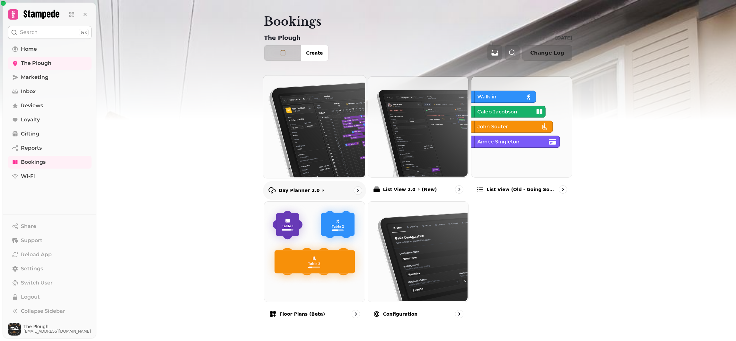  Describe the element at coordinates (30, 134) in the screenshot. I see `span: Gifting` at that location.